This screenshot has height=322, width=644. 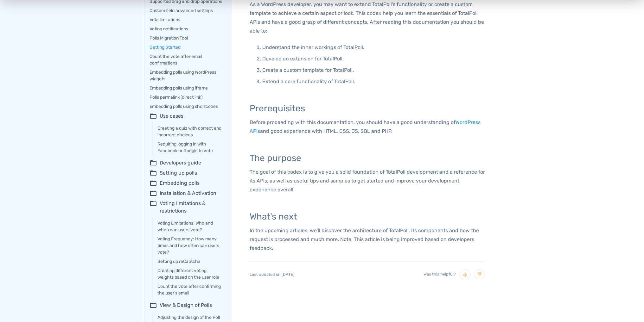 What do you see at coordinates (190, 318) in the screenshot?
I see `a: Adjusting the design of the Poll` at bounding box center [190, 318].